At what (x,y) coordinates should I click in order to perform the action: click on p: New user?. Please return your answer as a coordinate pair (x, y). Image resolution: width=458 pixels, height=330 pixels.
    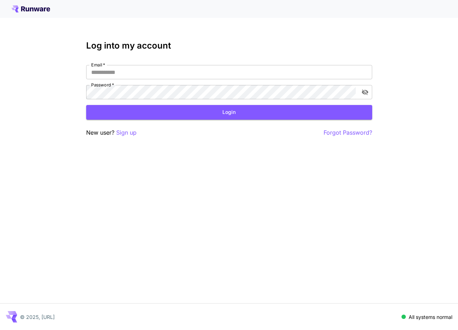
    Looking at the image, I should click on (111, 133).